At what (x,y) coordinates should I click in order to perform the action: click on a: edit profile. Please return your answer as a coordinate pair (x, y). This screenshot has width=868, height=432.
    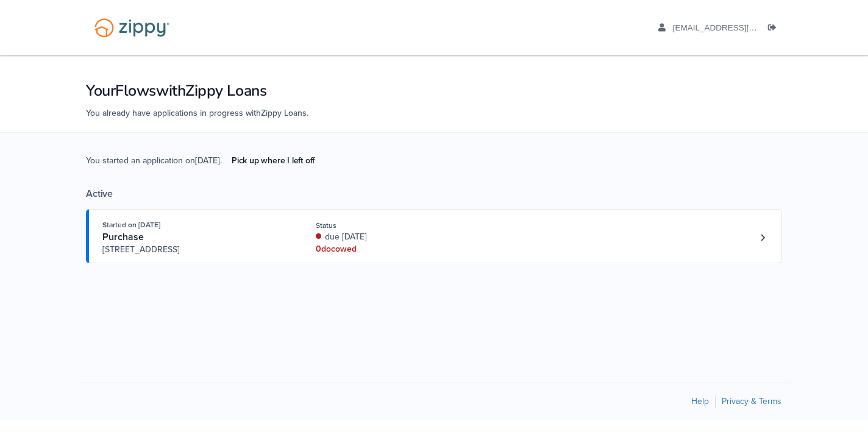
    Looking at the image, I should click on (735, 29).